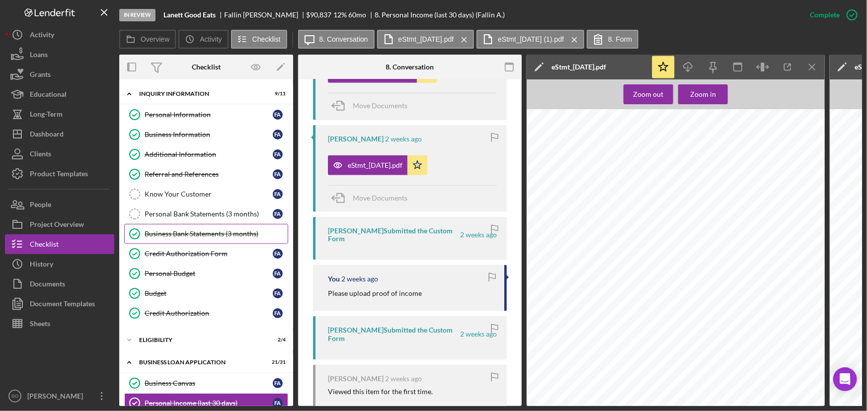 The width and height of the screenshot is (867, 411). What do you see at coordinates (155, 39) in the screenshot?
I see `label: Overview` at bounding box center [155, 39].